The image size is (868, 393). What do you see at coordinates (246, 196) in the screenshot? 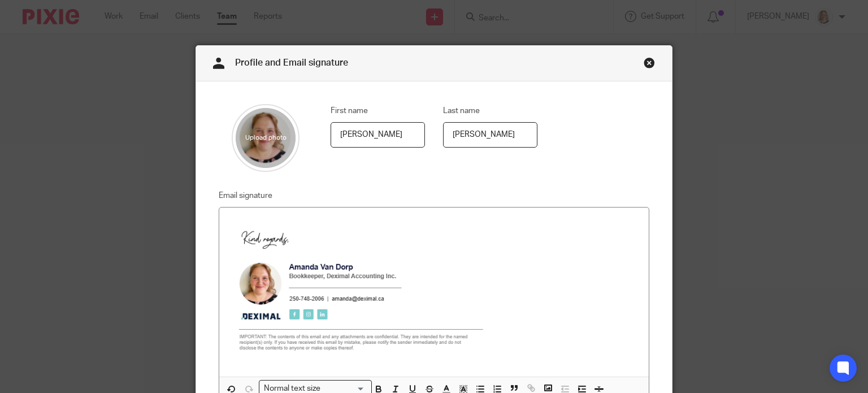
I see `label: Email signature` at bounding box center [246, 196].